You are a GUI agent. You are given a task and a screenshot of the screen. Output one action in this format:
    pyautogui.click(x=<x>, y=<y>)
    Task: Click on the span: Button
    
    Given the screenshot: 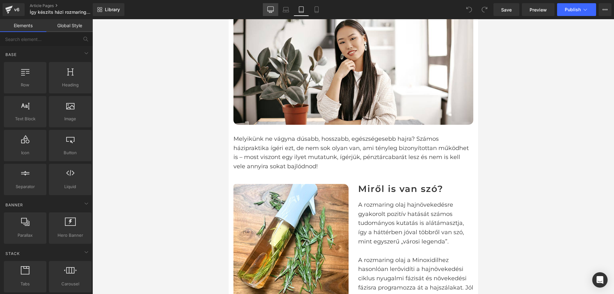 What is the action you would take?
    pyautogui.click(x=70, y=153)
    